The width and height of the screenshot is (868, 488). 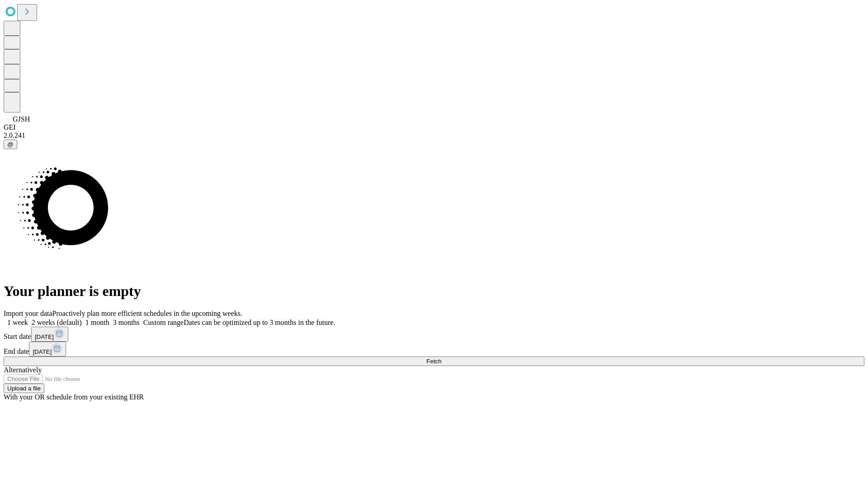 What do you see at coordinates (433, 361) in the screenshot?
I see `span: Fetch` at bounding box center [433, 361].